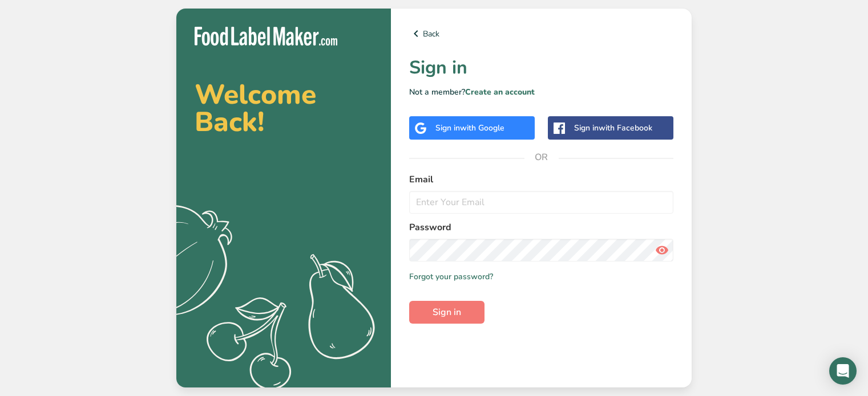  Describe the element at coordinates (626, 128) in the screenshot. I see `span: with Facebook` at that location.